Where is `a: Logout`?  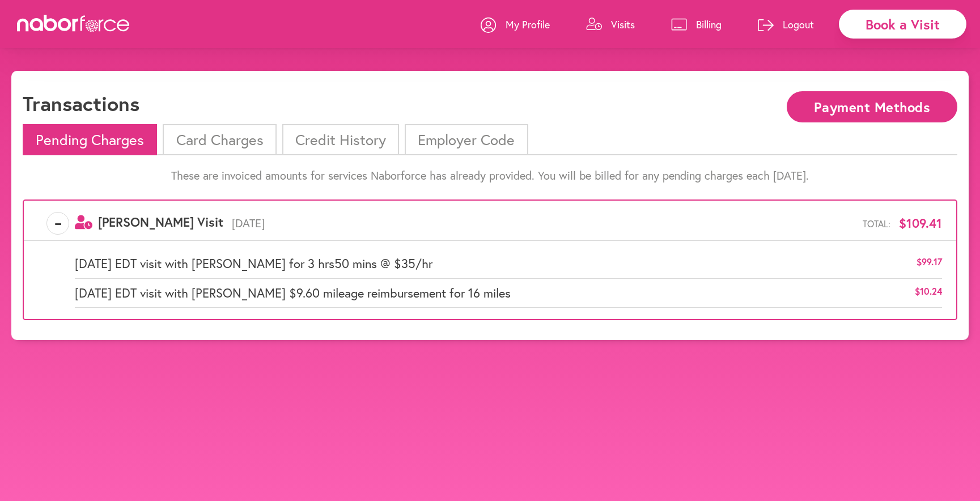
a: Logout is located at coordinates (786, 24).